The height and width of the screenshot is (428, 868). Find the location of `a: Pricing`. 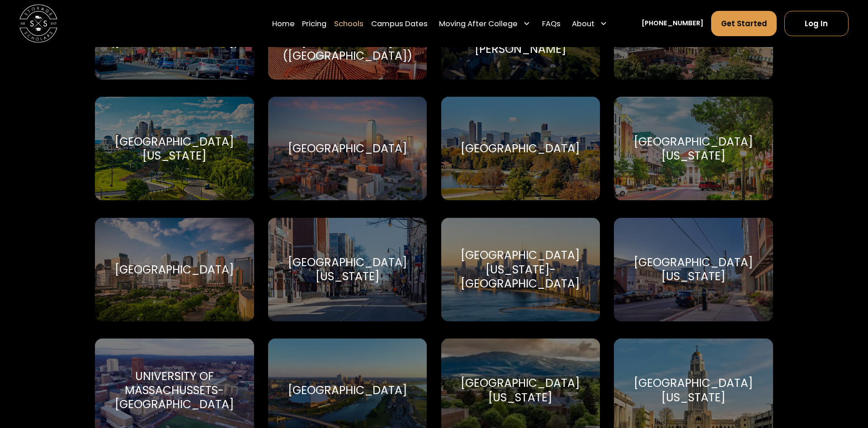

a: Pricing is located at coordinates (314, 24).